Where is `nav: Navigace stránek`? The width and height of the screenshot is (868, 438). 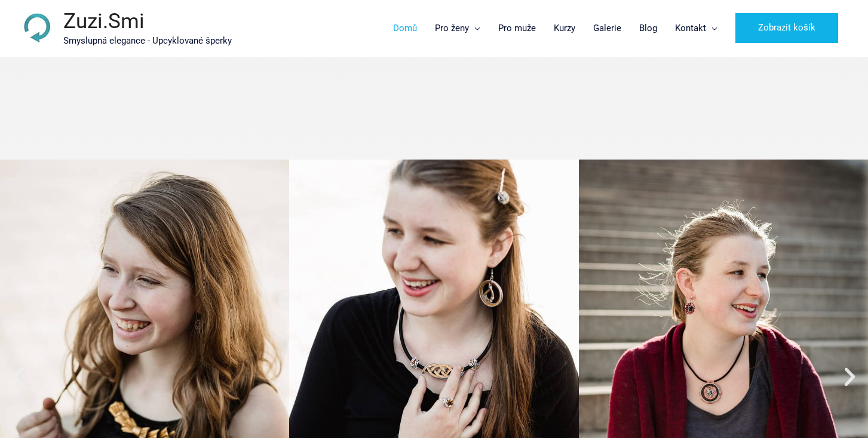 nav: Navigace stránek is located at coordinates (611, 28).